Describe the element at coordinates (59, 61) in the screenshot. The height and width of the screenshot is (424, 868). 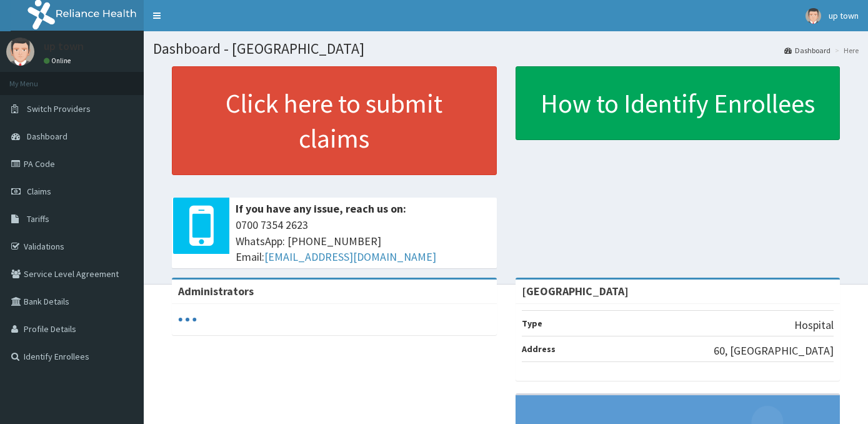
I see `a: Online` at that location.